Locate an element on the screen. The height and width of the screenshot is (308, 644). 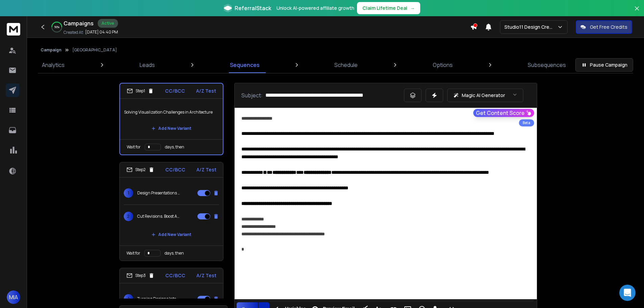
div: Open Intercom Messenger is located at coordinates (627, 292).